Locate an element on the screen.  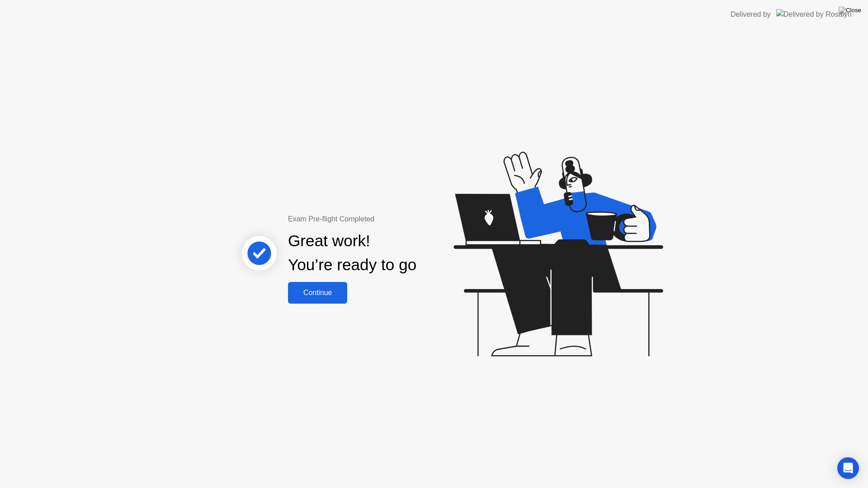
div: Delivered by is located at coordinates (750, 14).